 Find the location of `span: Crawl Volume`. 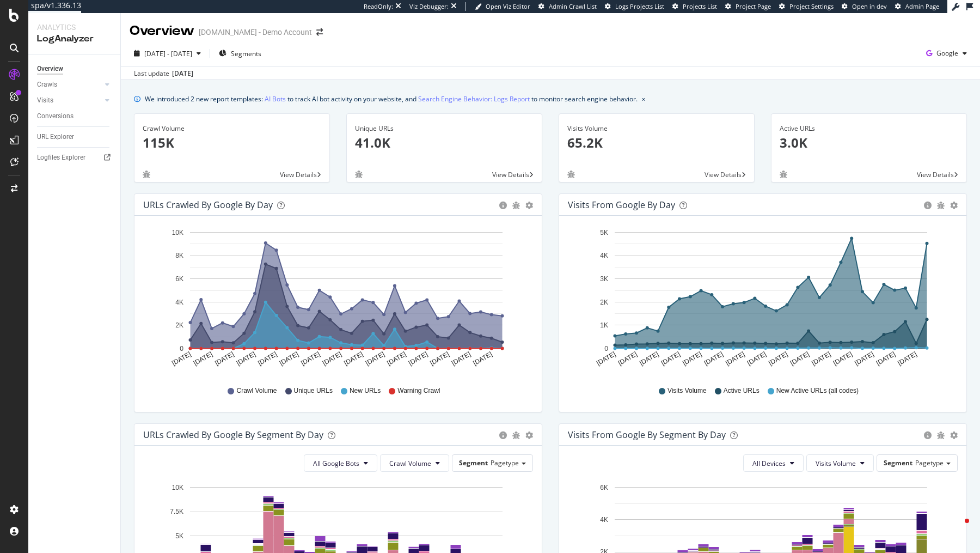

span: Crawl Volume is located at coordinates (257, 391).